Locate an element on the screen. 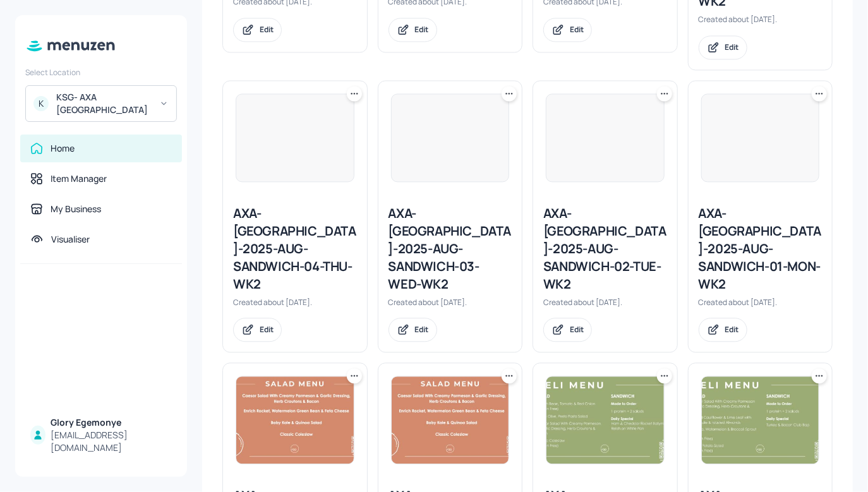 The height and width of the screenshot is (492, 868). div: Glory Egemonye is located at coordinates (111, 422).